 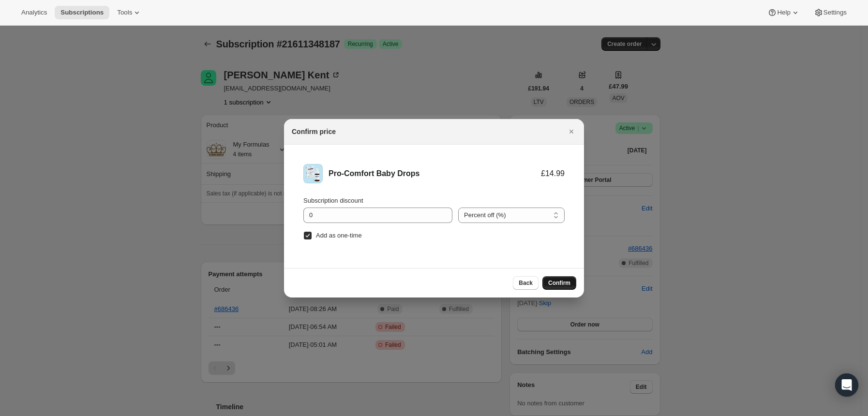 What do you see at coordinates (847, 385) in the screenshot?
I see `div: Open Intercom Messenger` at bounding box center [847, 385].